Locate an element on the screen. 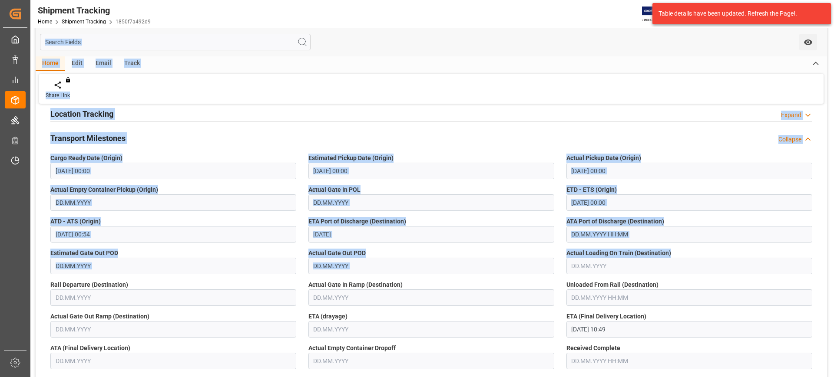 The image size is (834, 377). span: ETD - ETS (Origin) is located at coordinates (591, 190).